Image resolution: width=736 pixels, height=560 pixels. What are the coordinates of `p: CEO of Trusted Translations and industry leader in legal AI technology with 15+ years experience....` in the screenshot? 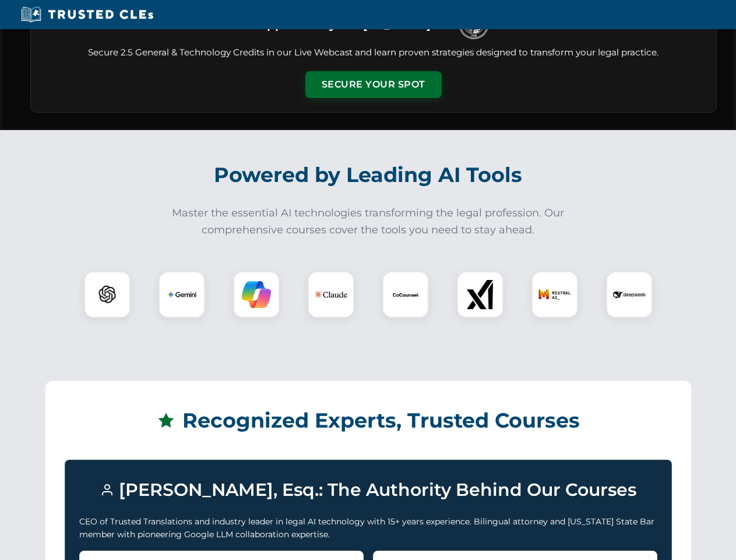 It's located at (369, 528).